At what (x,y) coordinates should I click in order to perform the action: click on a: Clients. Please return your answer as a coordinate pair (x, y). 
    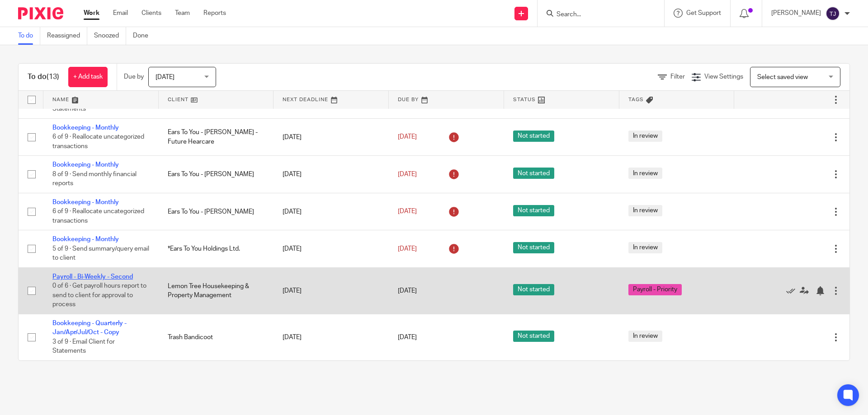
    Looking at the image, I should click on (151, 13).